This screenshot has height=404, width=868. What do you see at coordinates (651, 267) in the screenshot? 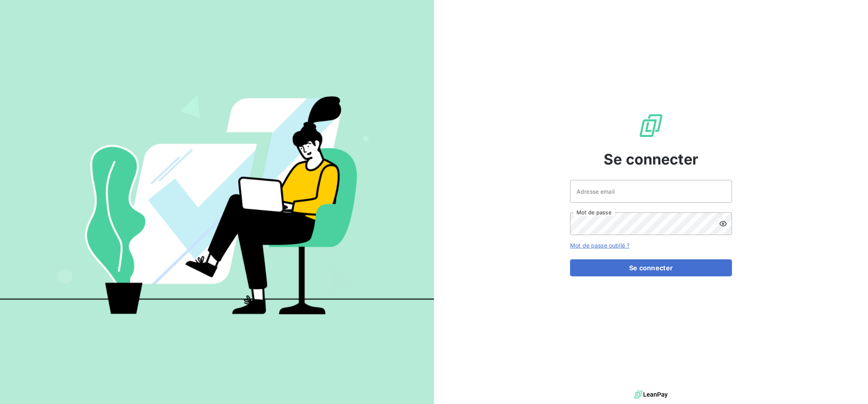
I see `button: Se connecter` at bounding box center [651, 267].